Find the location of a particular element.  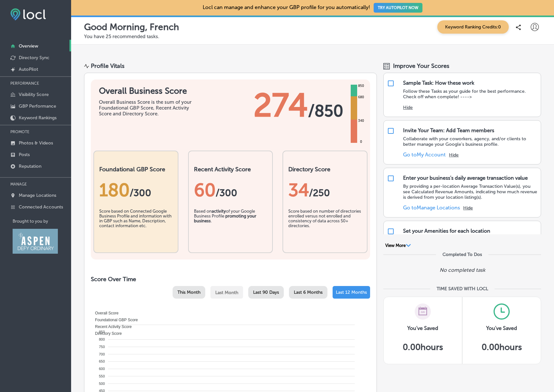

a: Go toMy Account is located at coordinates (425, 154).